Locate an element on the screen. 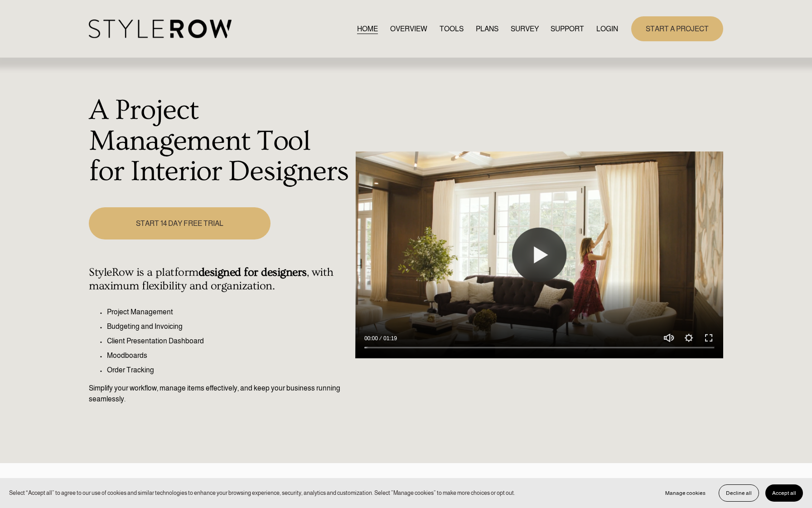 The width and height of the screenshot is (812, 508). div: Current time is located at coordinates (372, 338).